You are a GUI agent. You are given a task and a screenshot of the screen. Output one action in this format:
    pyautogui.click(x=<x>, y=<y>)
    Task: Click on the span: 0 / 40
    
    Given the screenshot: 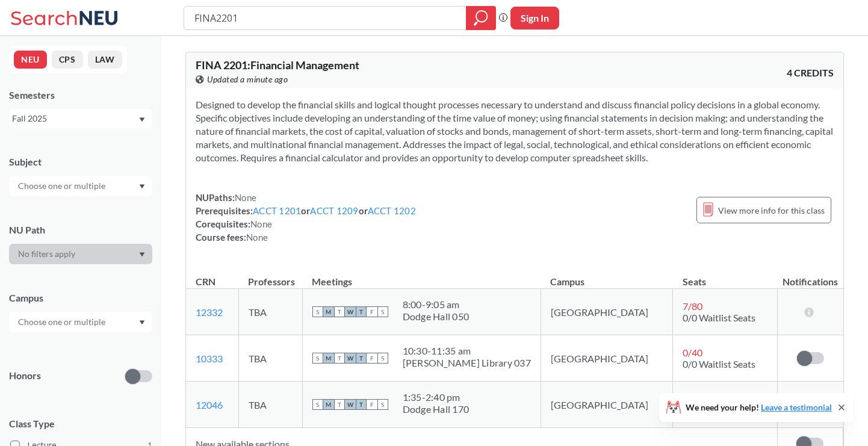 What is the action you would take?
    pyautogui.click(x=692, y=352)
    